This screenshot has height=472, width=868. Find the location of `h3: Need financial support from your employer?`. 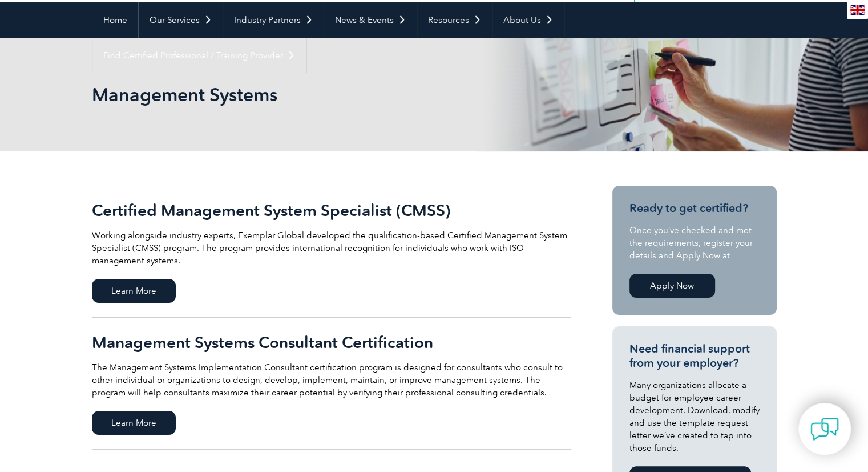

h3: Need financial support from your employer? is located at coordinates (694, 356).